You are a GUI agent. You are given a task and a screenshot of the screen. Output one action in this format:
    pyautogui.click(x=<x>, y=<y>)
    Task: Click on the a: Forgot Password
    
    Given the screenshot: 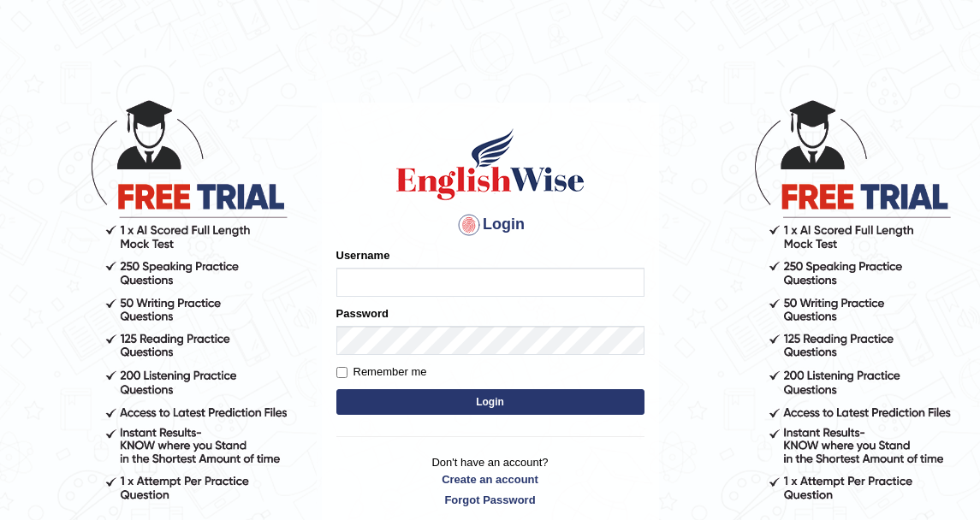 What is the action you would take?
    pyautogui.click(x=490, y=500)
    